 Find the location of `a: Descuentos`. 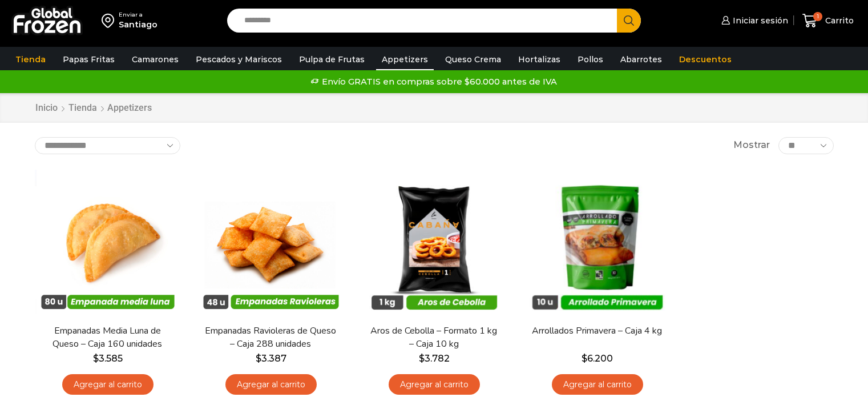

a: Descuentos is located at coordinates (705, 59).